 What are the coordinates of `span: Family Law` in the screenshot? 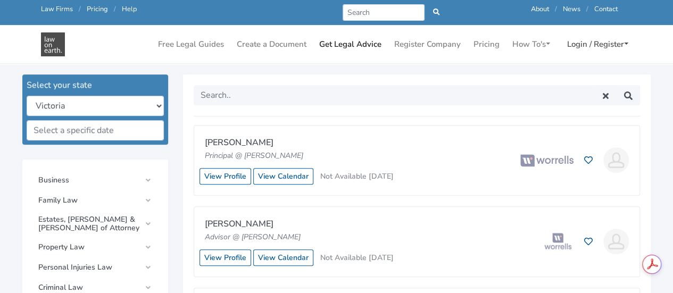 It's located at (89, 201).